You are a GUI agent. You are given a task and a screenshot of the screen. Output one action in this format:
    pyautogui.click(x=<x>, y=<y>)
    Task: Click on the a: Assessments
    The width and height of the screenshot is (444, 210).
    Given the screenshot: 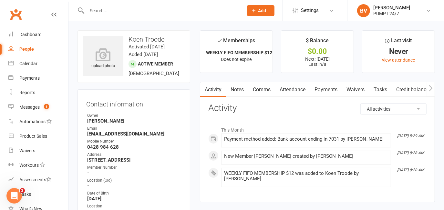 What is the action you would take?
    pyautogui.click(x=38, y=180)
    